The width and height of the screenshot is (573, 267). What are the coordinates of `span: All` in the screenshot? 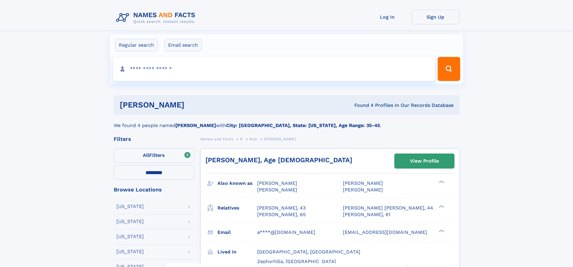 It's located at (146, 155).